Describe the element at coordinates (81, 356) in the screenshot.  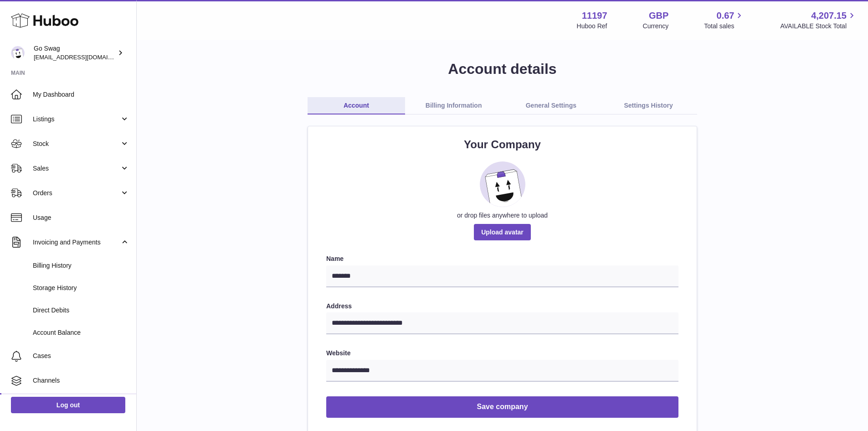
I see `span: Cases` at that location.